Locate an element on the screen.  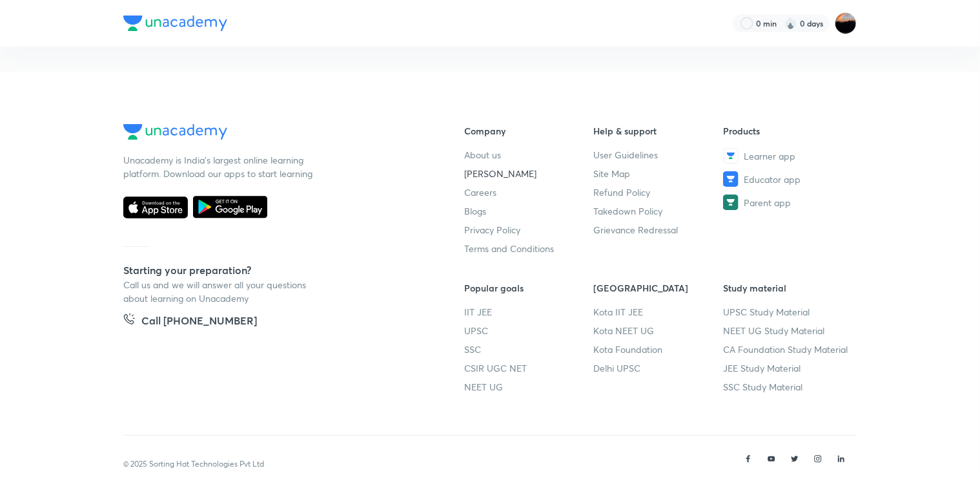
h5: Starting your preparation? is located at coordinates (273, 270).